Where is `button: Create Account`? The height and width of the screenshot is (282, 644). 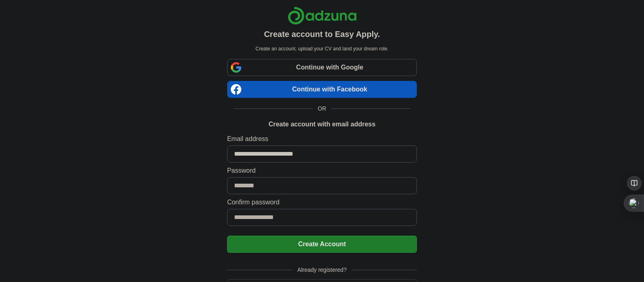
button: Create Account is located at coordinates (322, 244).